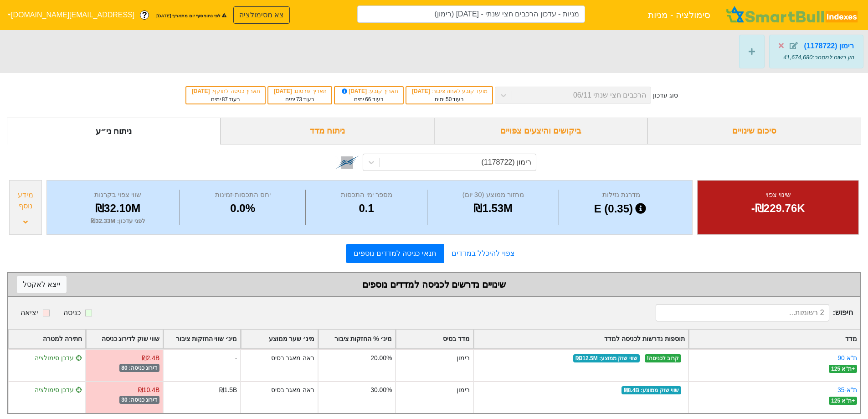  What do you see at coordinates (114, 131) in the screenshot?
I see `div: ניתוח ני״ע` at bounding box center [114, 131].